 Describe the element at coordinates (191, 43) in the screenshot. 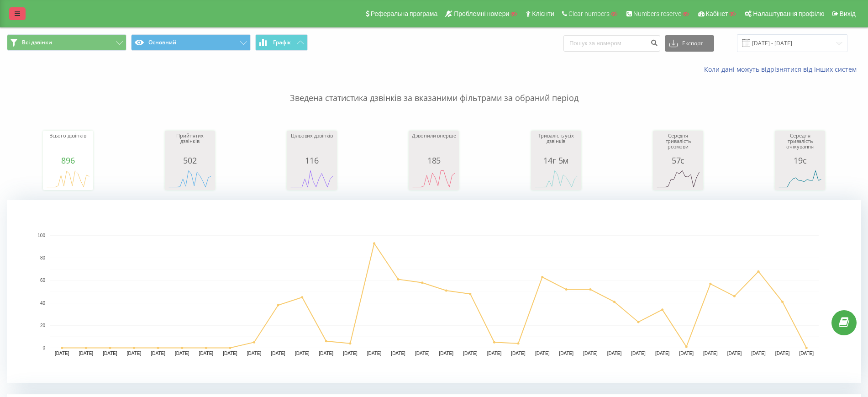

I see `button: Основний` at that location.